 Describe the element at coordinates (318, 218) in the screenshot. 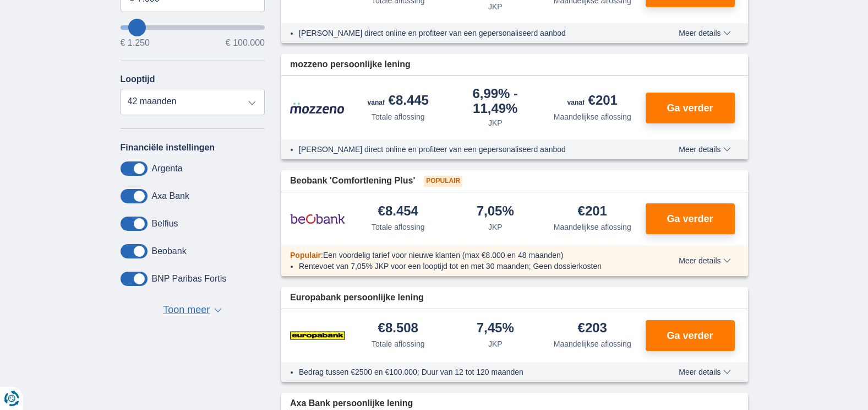

I see `img: product.pl.alt Beobank` at that location.